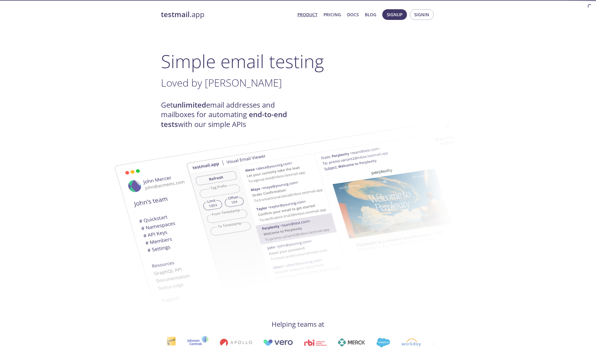  I want to click on a: Docs, so click(353, 14).